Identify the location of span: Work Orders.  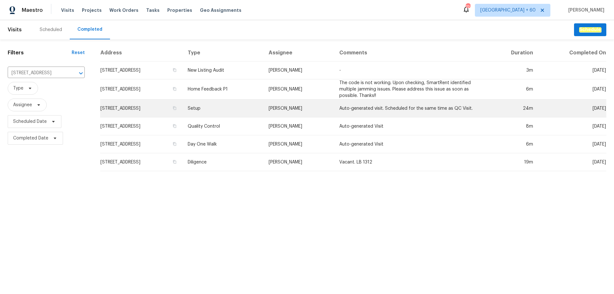
(124, 10).